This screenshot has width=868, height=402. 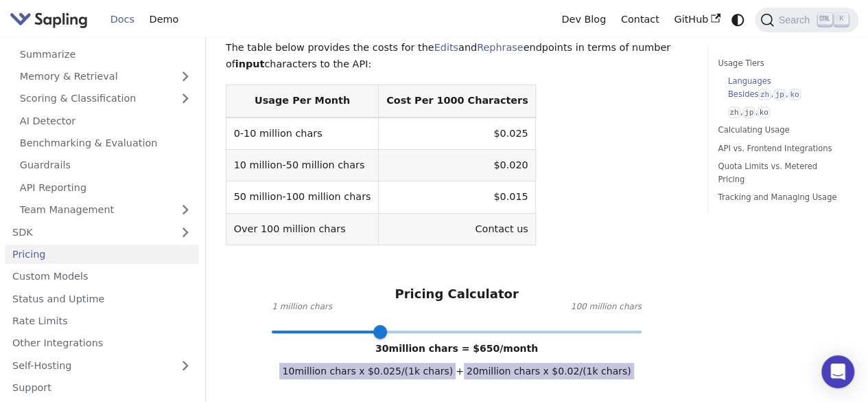 What do you see at coordinates (456, 348) in the screenshot?
I see `span: 30 million chars = $ 650 /month` at bounding box center [456, 348].